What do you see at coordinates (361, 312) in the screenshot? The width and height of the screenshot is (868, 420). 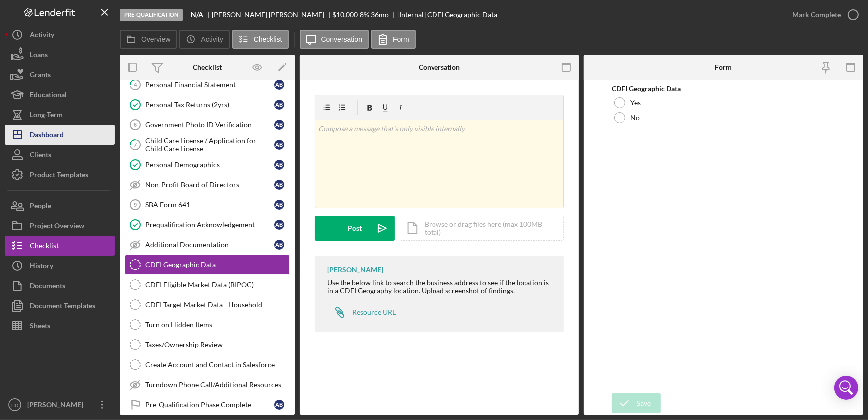 I see `a: Resource URL` at bounding box center [361, 312].